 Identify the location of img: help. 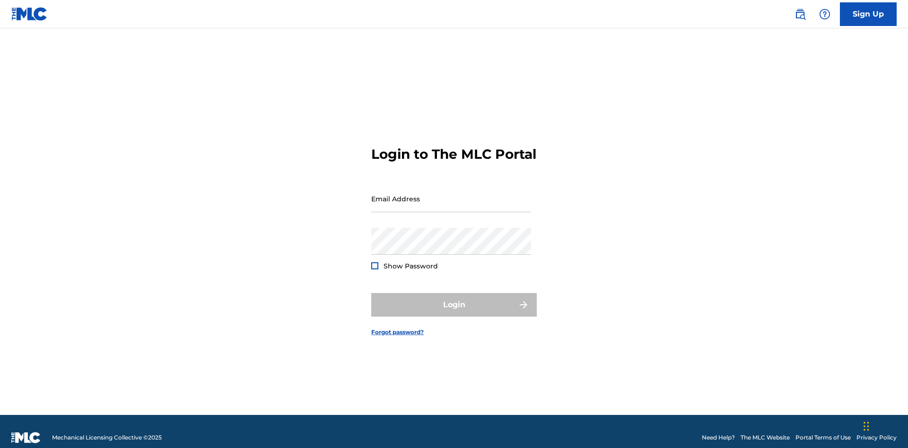
(825, 14).